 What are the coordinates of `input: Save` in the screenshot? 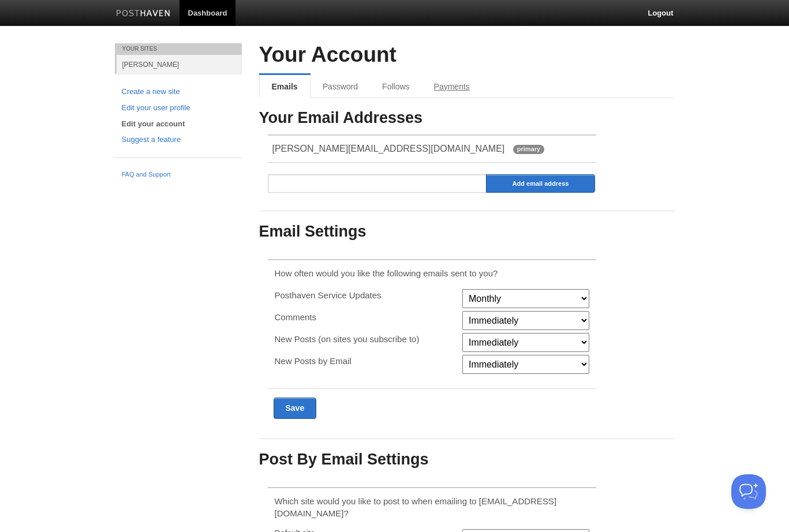 It's located at (295, 408).